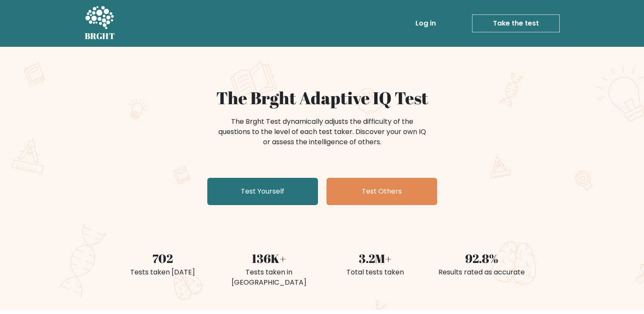  Describe the element at coordinates (382, 191) in the screenshot. I see `a: Test Others` at that location.